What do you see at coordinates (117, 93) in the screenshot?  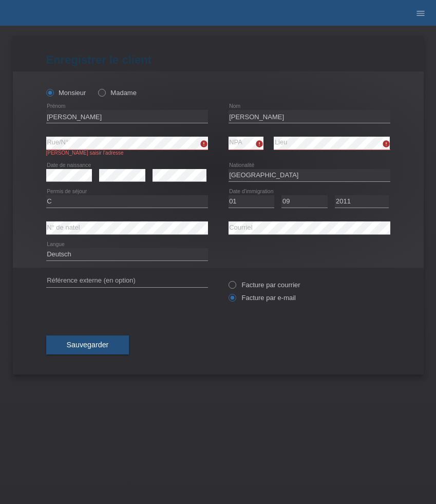 I see `label: Madame` at bounding box center [117, 93].